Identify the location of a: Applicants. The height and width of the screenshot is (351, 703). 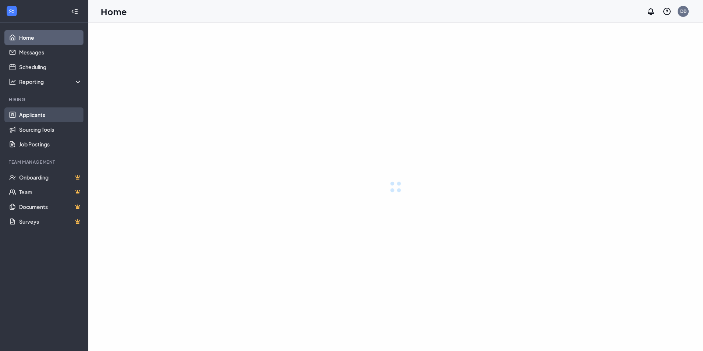
(50, 115).